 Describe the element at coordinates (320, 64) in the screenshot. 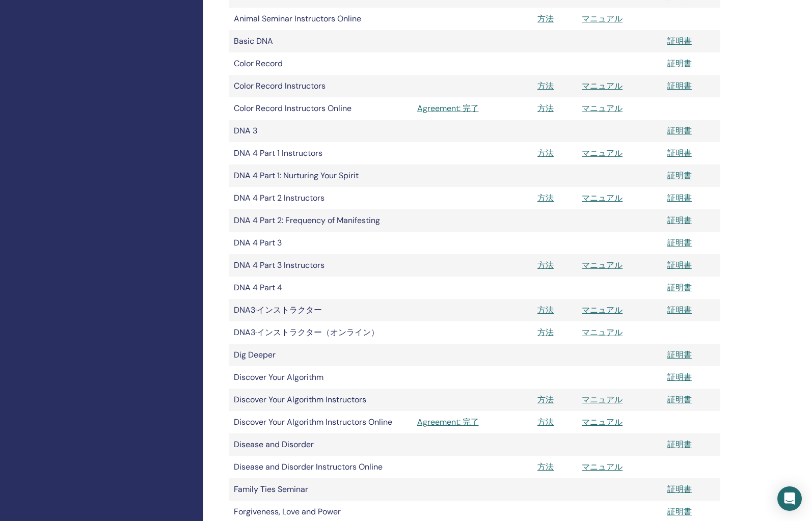

I see `td: Color Record` at that location.